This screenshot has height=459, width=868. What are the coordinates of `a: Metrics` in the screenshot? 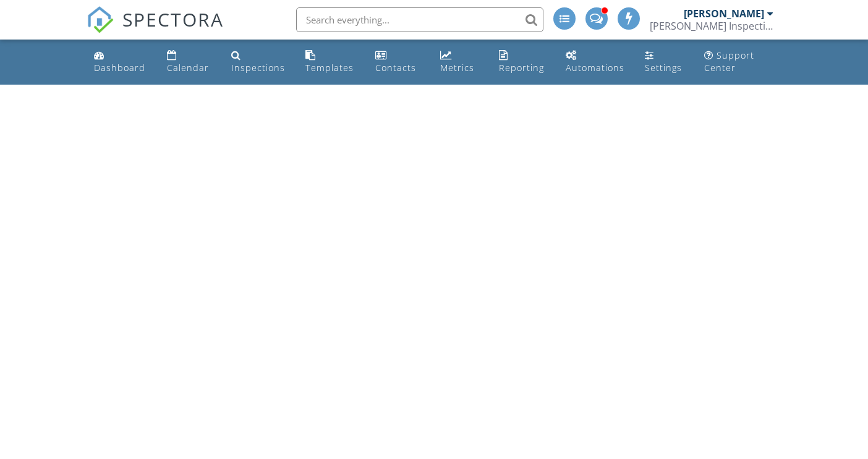 It's located at (460, 62).